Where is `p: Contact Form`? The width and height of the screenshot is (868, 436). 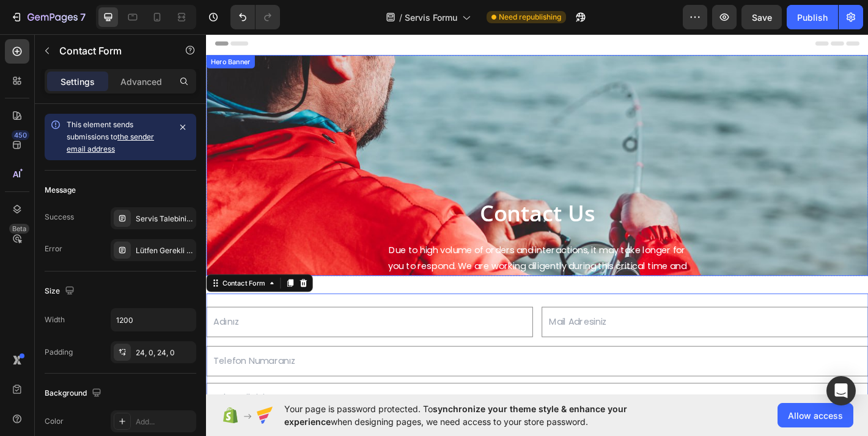 p: Contact Form is located at coordinates (111, 51).